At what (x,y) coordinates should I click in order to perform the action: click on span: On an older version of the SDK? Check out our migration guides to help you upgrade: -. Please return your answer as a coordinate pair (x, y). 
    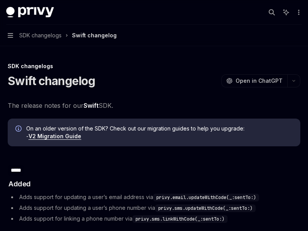
    Looking at the image, I should click on (159, 132).